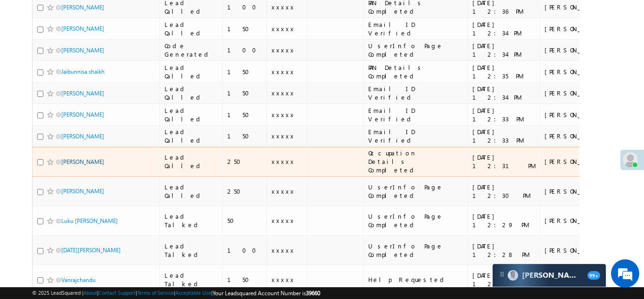  Describe the element at coordinates (416, 72) in the screenshot. I see `div: PAN Details Completed` at that location.